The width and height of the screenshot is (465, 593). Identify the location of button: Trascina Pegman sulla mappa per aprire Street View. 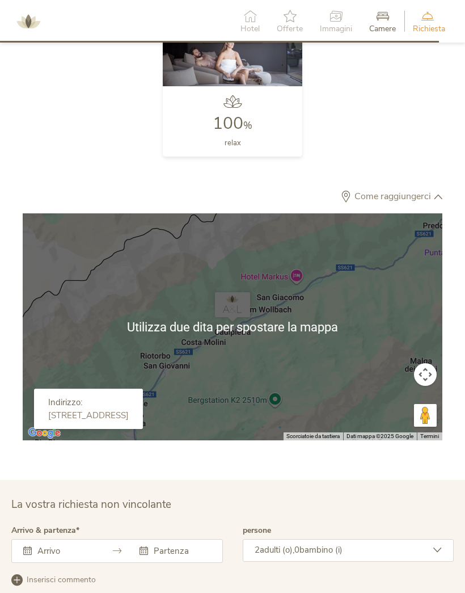
(426, 415).